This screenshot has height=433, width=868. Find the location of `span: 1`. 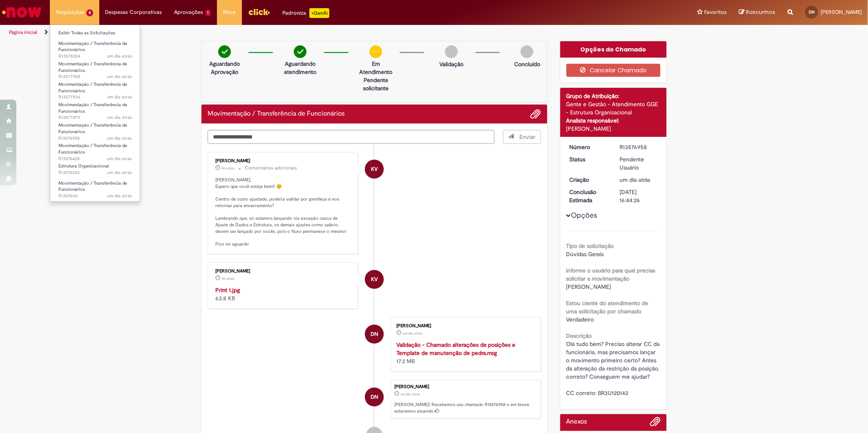

span: 1 is located at coordinates (208, 13).